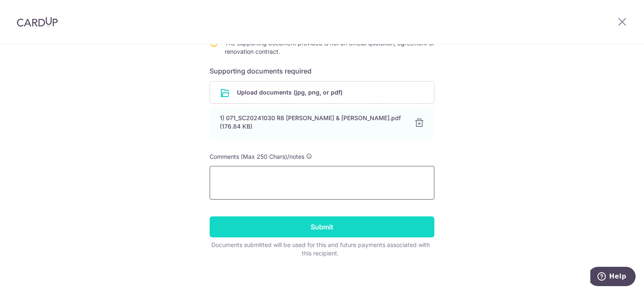 The height and width of the screenshot is (292, 644). I want to click on span: Comments (Max 250 Chars)/notes, so click(257, 156).